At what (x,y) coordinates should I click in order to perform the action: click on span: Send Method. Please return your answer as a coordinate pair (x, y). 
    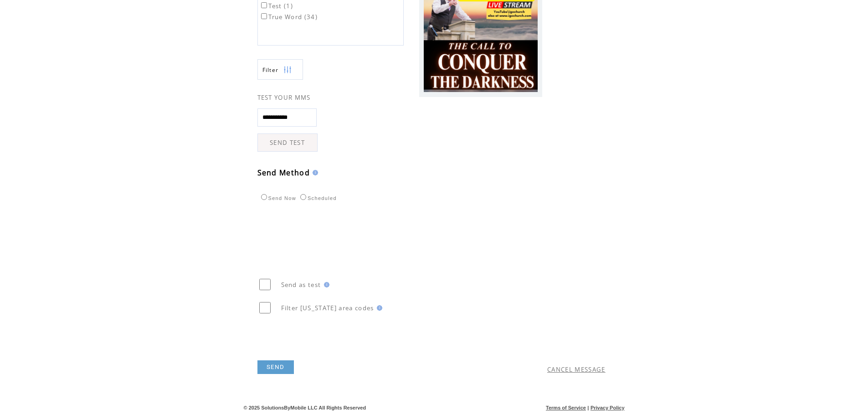
    Looking at the image, I should click on (284, 173).